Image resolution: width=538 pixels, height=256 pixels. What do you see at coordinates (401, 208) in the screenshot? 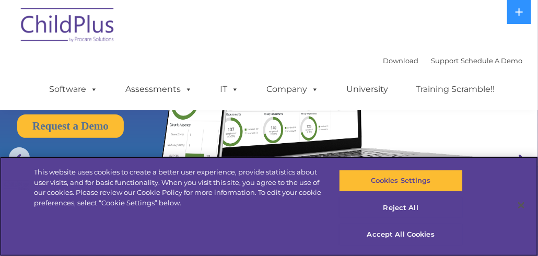
I see `button: Reject All` at bounding box center [401, 208].